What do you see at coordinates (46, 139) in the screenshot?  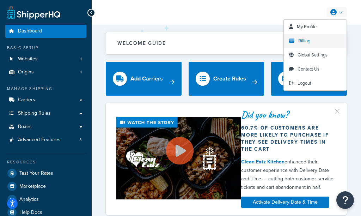 I see `a: Advanced Features3` at bounding box center [46, 139].